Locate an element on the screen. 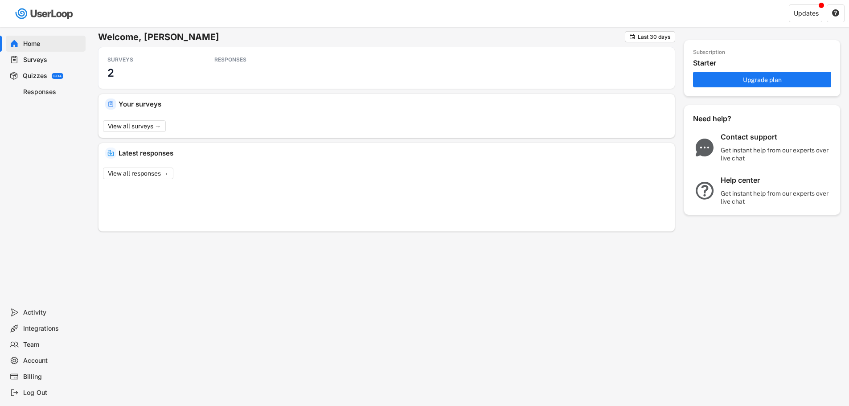  div: Surveys is located at coordinates (53, 60).